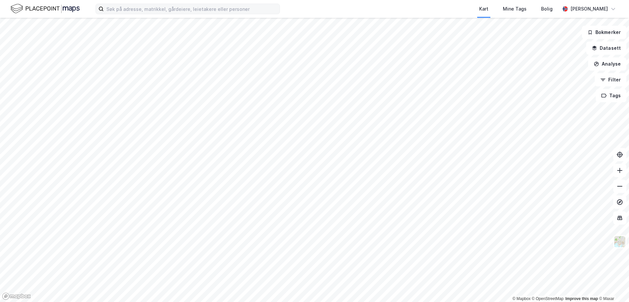 This screenshot has height=302, width=629. I want to click on input: Søk på adresse, matrikkel, gårdeiere, leietakere eller personer, so click(192, 9).